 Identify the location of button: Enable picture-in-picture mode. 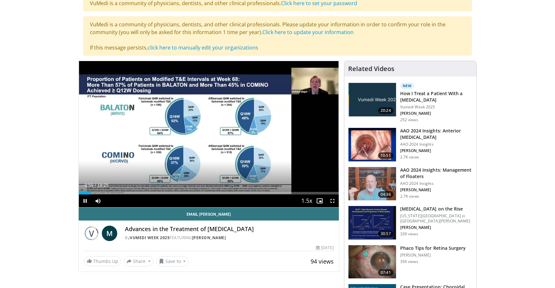
(320, 201).